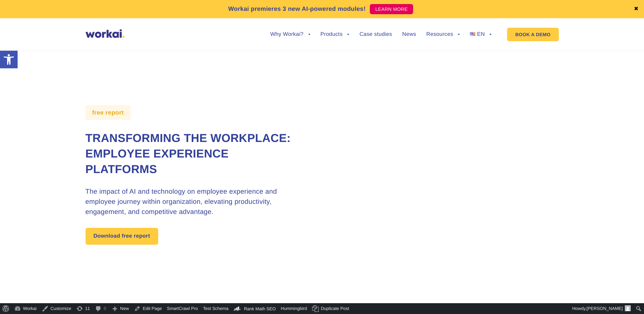  I want to click on a: News, so click(409, 34).